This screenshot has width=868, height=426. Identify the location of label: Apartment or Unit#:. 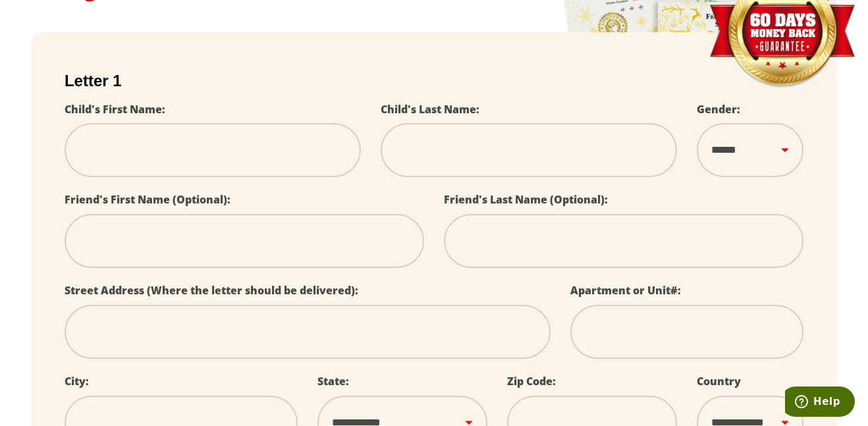
(625, 290).